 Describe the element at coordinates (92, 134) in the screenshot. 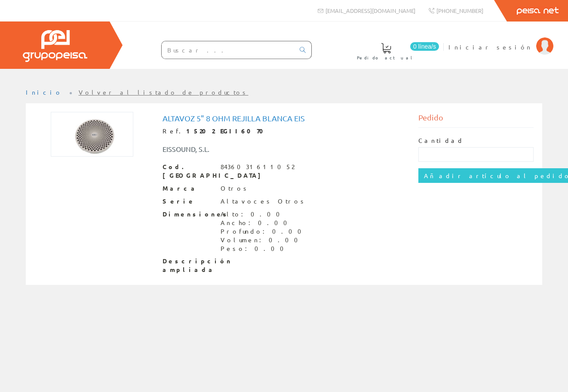

I see `img: Foto artículo Altavoz 5` at that location.